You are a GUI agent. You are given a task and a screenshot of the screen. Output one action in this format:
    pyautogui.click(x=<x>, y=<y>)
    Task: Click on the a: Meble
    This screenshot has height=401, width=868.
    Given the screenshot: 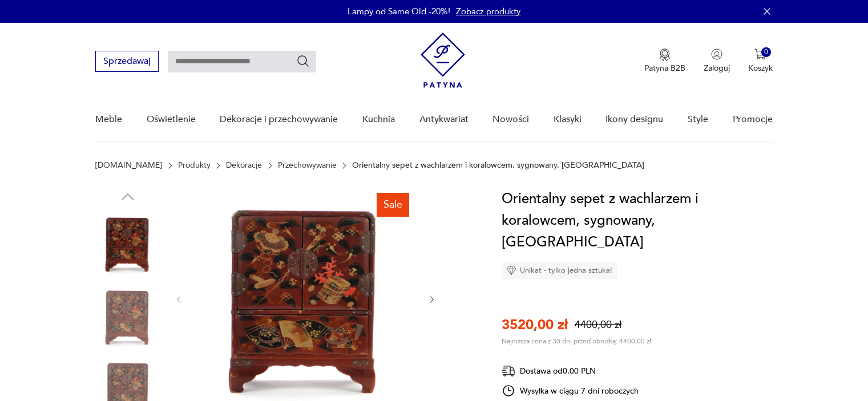 What is the action you would take?
    pyautogui.click(x=108, y=119)
    